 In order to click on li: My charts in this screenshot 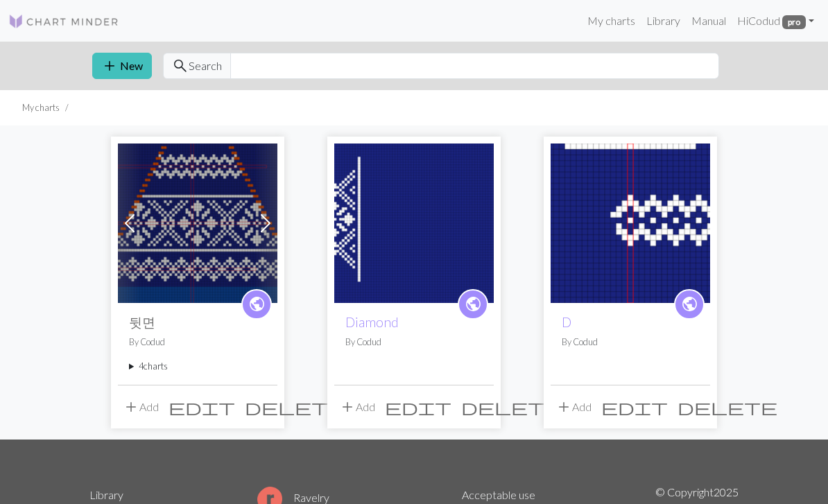, I will do `click(41, 107)`.